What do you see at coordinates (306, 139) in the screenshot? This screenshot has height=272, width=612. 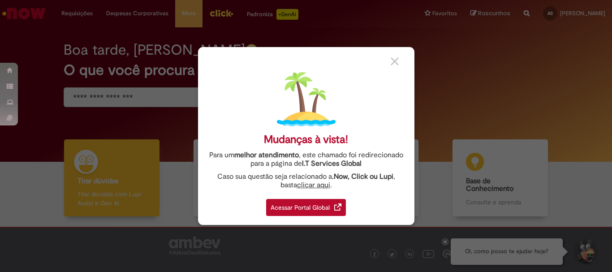 I see `div: Mudanças à vista!` at bounding box center [306, 139].